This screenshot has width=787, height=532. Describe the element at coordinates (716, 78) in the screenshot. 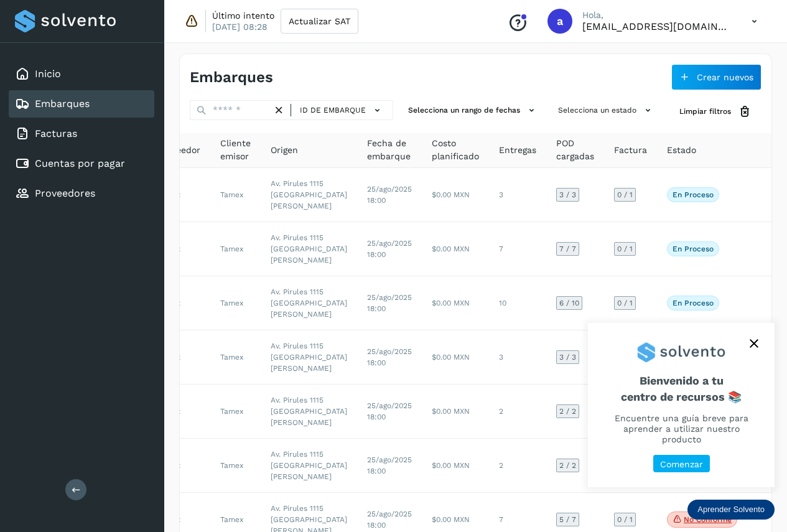

I see `button: Crear nuevos` at that location.